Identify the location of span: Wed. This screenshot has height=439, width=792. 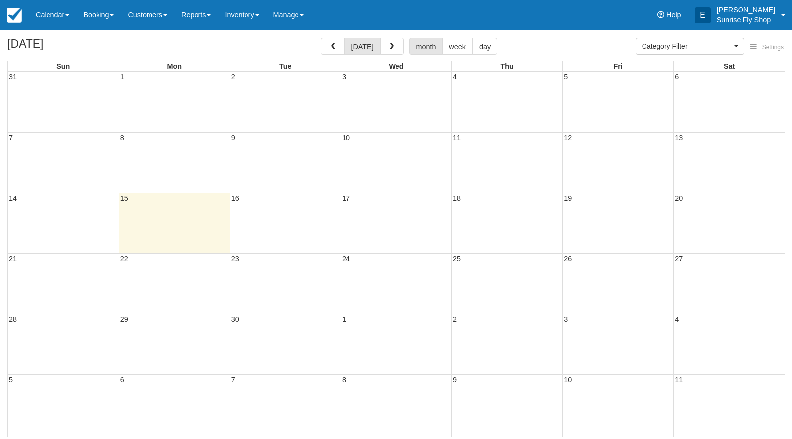
(396, 66).